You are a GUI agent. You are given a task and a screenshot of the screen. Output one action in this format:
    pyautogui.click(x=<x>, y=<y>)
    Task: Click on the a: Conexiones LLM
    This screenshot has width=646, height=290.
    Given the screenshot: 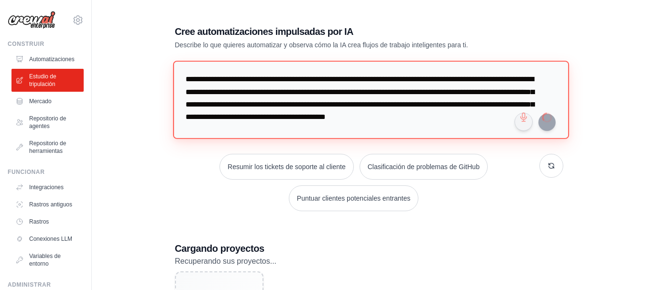 What is the action you would take?
    pyautogui.click(x=47, y=239)
    